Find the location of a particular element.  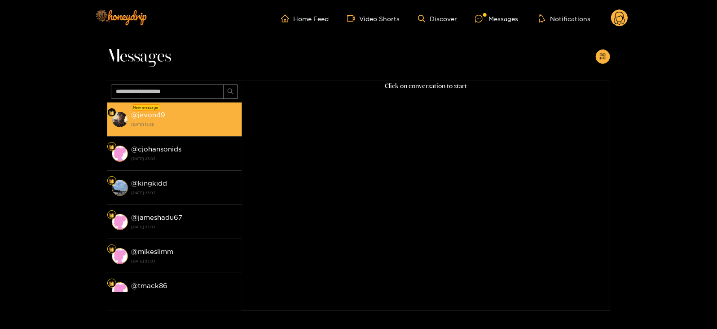

button: Notifications is located at coordinates (564, 18).